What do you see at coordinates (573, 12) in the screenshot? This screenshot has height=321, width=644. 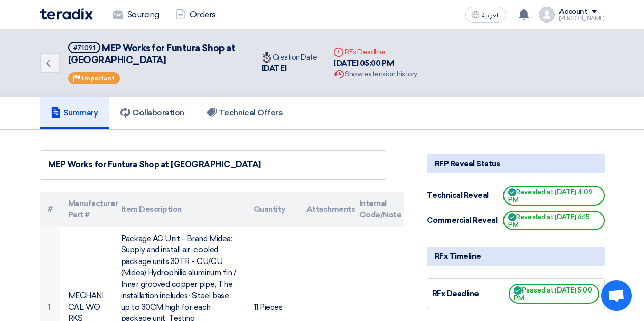 I see `div: Account` at bounding box center [573, 12].